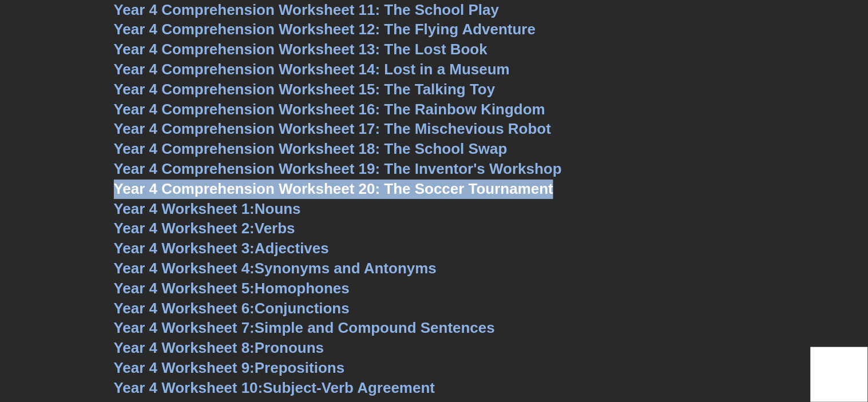 This screenshot has width=868, height=402. Describe the element at coordinates (334, 189) in the screenshot. I see `a: Year 4 Comprehension Worksheet 20: The Soccer Tournament` at that location.